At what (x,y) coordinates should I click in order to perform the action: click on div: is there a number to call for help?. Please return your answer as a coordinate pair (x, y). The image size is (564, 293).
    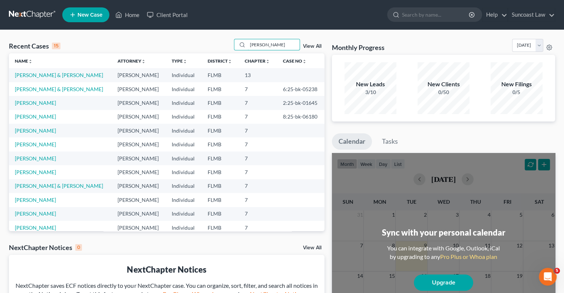
    Looking at the image, I should click on (92, 43).